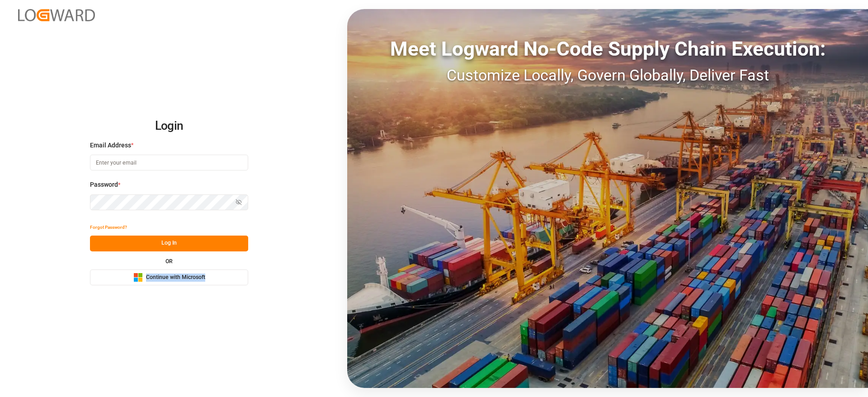  What do you see at coordinates (169, 244) in the screenshot?
I see `button: Log In` at bounding box center [169, 244].